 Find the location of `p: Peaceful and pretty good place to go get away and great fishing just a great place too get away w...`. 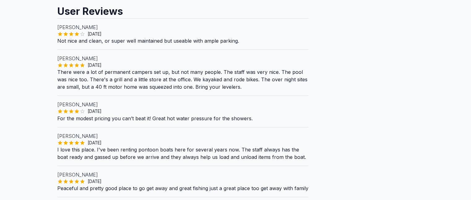

p: Peaceful and pretty good place to go get away and great fishing just a great place too get away w... is located at coordinates (183, 189).